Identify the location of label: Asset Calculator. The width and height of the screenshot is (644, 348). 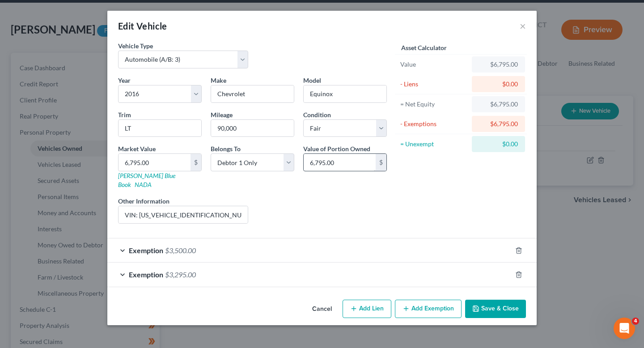
(424, 47).